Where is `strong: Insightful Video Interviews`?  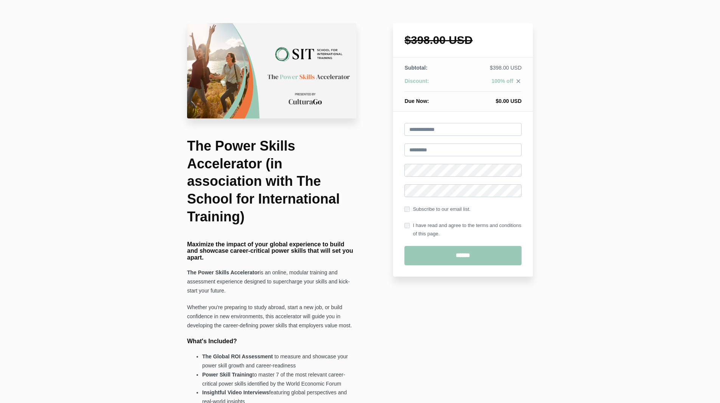 strong: Insightful Video Interviews is located at coordinates (236, 392).